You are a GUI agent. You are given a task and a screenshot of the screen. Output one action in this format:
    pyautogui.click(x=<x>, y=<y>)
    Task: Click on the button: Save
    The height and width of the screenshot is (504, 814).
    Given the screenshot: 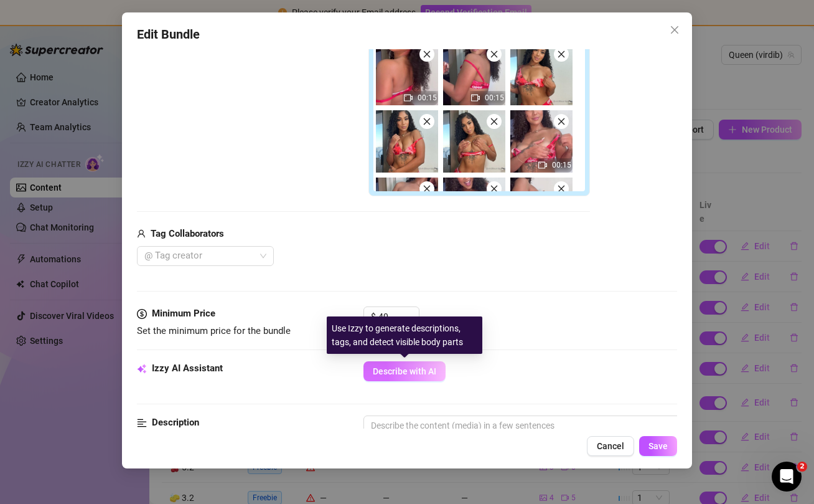 What is the action you would take?
    pyautogui.click(x=658, y=446)
    